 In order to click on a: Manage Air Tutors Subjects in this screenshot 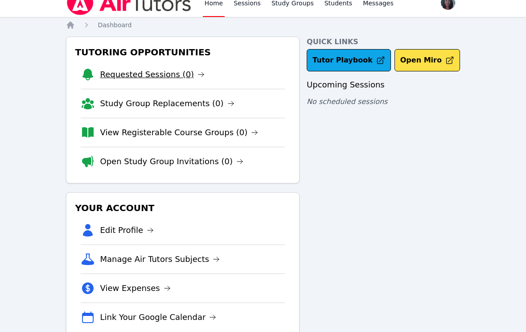, I will do `click(160, 260)`.